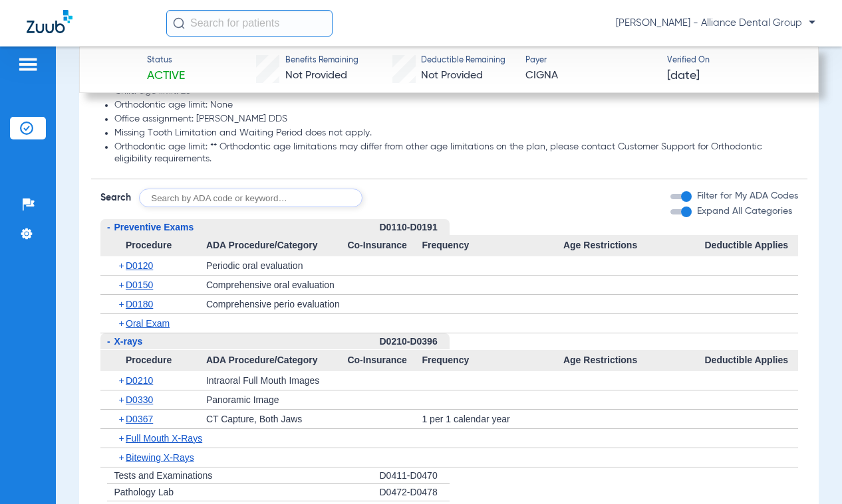 Image resolution: width=842 pixels, height=504 pixels. Describe the element at coordinates (463, 61) in the screenshot. I see `span: Deductible Remaining` at that location.